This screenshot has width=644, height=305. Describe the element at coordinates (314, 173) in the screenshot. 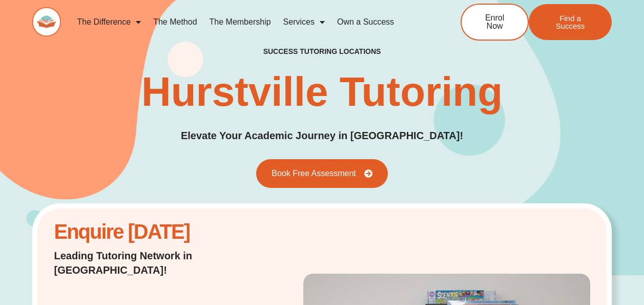

I see `span: Book Free Assessment` at that location.